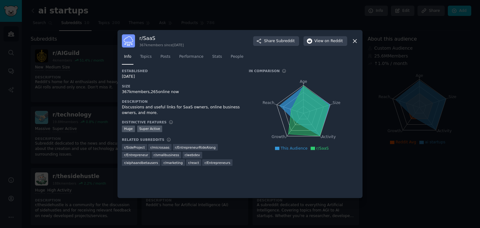  Describe the element at coordinates (195, 147) in the screenshot. I see `span: r/ EntrepreneurRideAlong` at that location.